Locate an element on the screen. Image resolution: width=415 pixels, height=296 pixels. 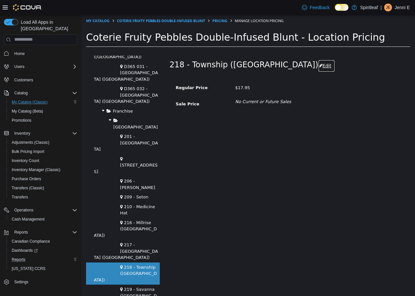
a: My Catalog (Classic) is located at coordinates (30, 102).